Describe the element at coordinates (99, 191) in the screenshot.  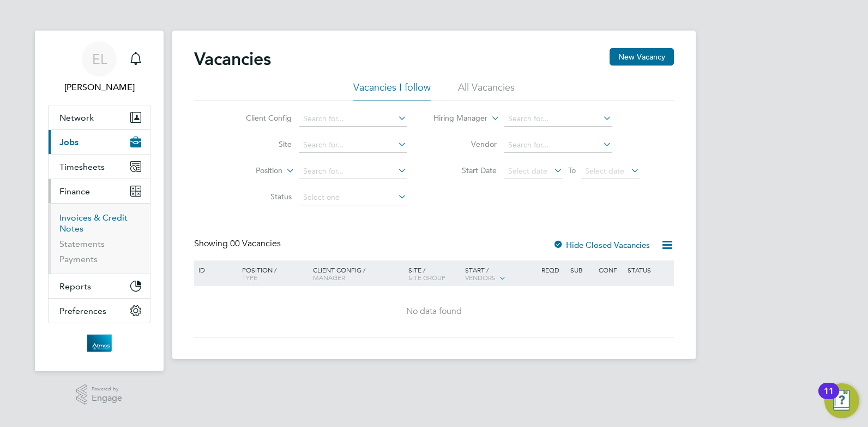
I see `button: Finance` at that location.